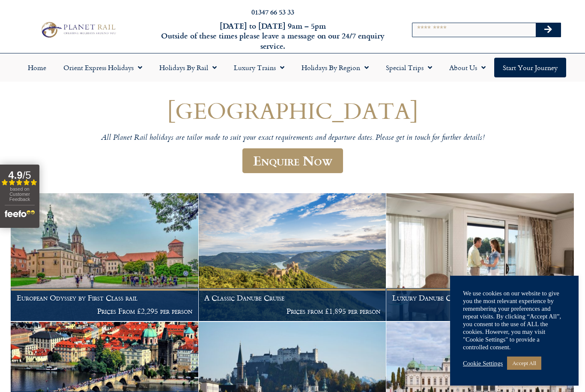 The width and height of the screenshot is (585, 392). Describe the element at coordinates (292, 138) in the screenshot. I see `p: All Planet Rail holidays are tailor made to suit your exact requirements and departure dates. Ple...` at that location.